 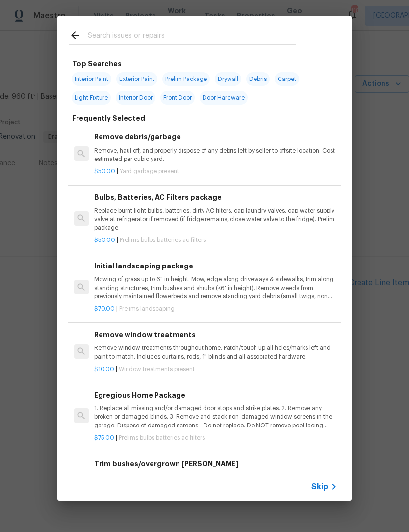 I want to click on h6: Top Searches, so click(x=97, y=64).